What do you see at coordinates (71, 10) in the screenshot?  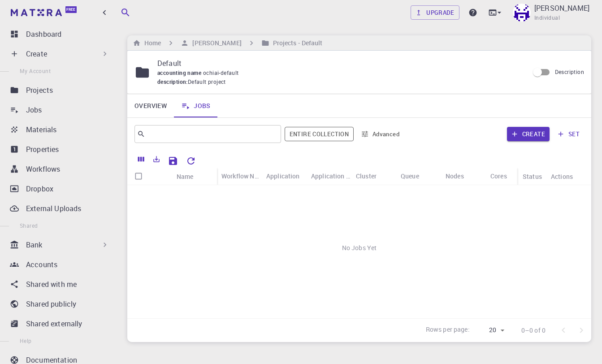 I see `span: Free` at bounding box center [71, 10].